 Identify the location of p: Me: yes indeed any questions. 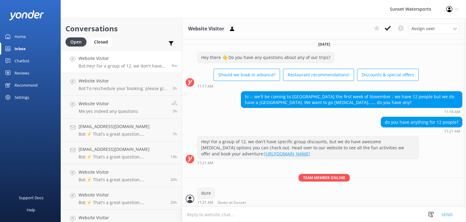
(108, 111).